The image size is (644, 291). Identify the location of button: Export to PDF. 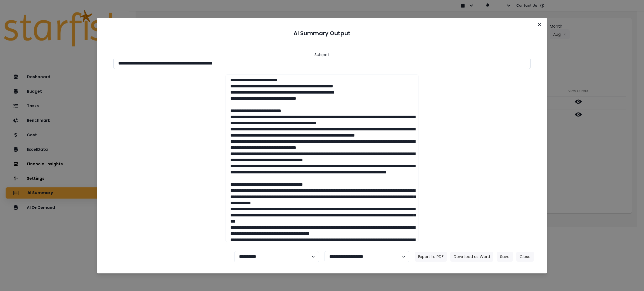
(431, 257).